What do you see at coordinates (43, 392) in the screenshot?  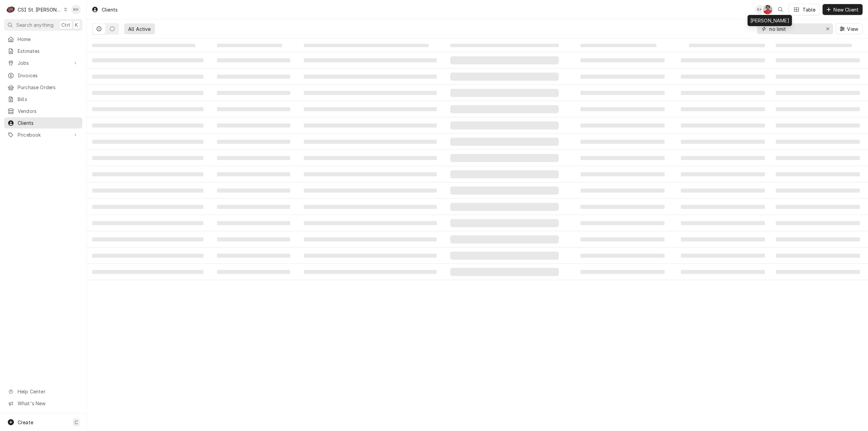 I see `a: Go to Help Center` at bounding box center [43, 392].